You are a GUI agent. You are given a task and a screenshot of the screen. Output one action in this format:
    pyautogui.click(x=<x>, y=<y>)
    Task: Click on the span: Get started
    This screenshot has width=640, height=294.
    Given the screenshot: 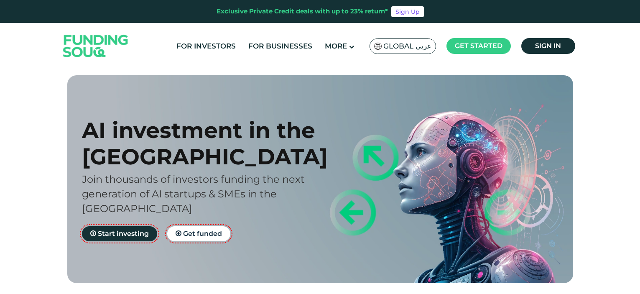 What is the action you would take?
    pyautogui.click(x=479, y=46)
    